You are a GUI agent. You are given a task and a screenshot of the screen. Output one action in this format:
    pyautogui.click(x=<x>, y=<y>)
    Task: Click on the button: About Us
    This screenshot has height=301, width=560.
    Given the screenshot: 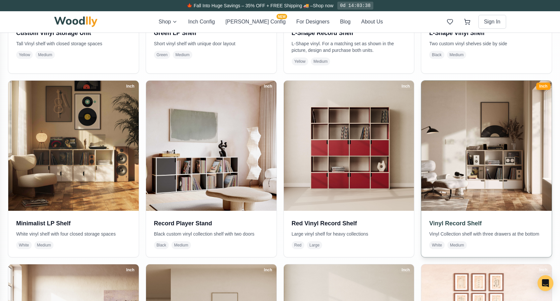 What is the action you would take?
    pyautogui.click(x=372, y=22)
    